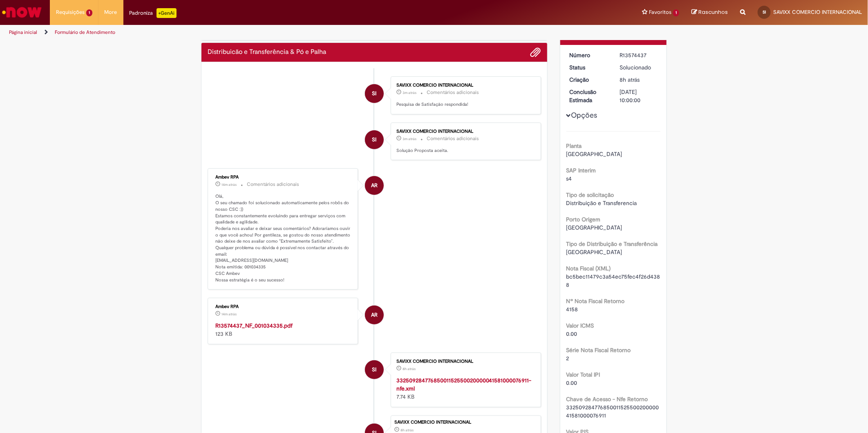  What do you see at coordinates (254, 326) in the screenshot?
I see `strong: R13574437_NF_001034335.pdf` at bounding box center [254, 326].